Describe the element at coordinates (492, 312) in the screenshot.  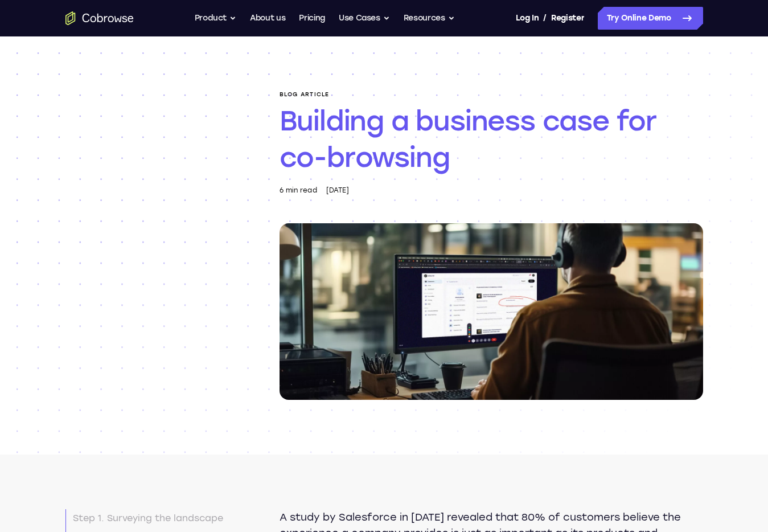
I see `img: Building a business case for co-browsing` at that location.